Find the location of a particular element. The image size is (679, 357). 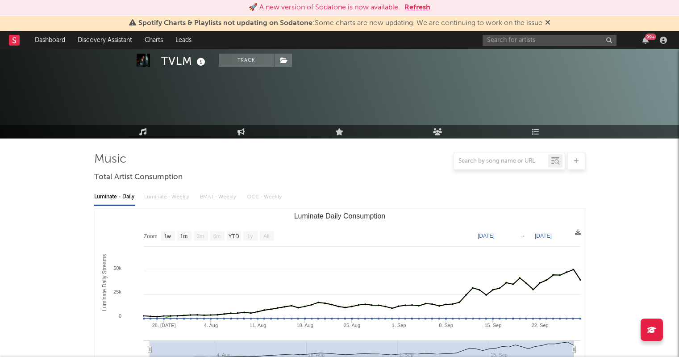

div: Luminate - Daily is located at coordinates (115, 197).